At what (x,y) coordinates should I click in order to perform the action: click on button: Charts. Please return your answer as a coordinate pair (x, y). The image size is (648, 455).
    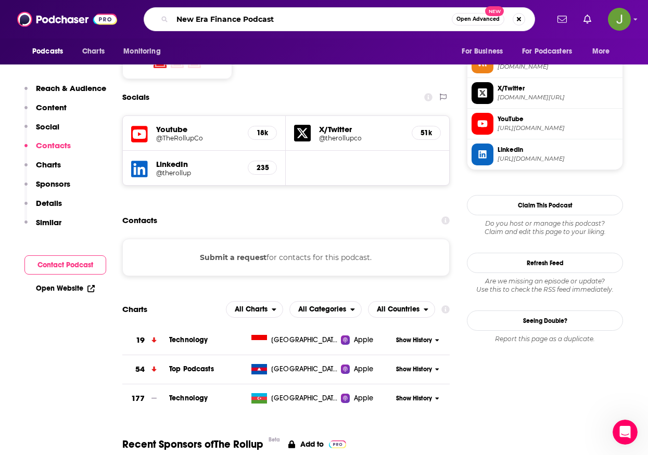
    Looking at the image, I should click on (43, 169).